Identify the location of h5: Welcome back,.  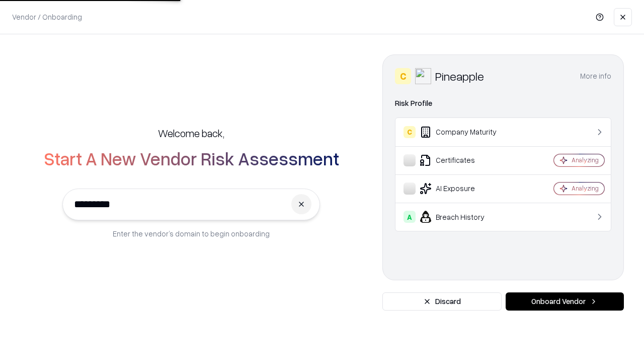
(191, 133).